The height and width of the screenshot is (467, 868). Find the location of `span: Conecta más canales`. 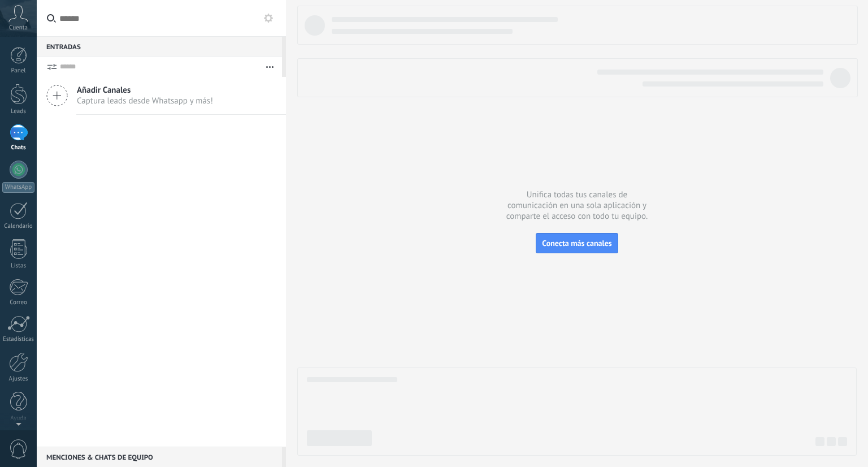

span: Conecta más canales is located at coordinates (577, 243).